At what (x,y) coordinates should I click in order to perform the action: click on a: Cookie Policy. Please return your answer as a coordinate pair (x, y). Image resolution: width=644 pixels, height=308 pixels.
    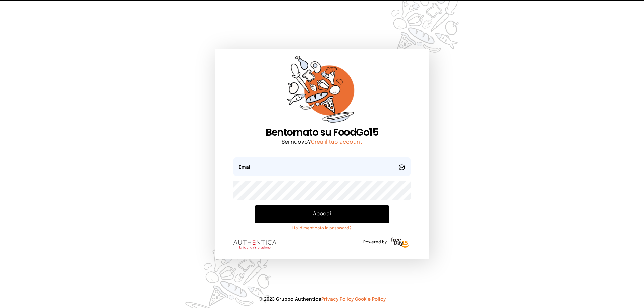
    Looking at the image, I should click on (371, 300).